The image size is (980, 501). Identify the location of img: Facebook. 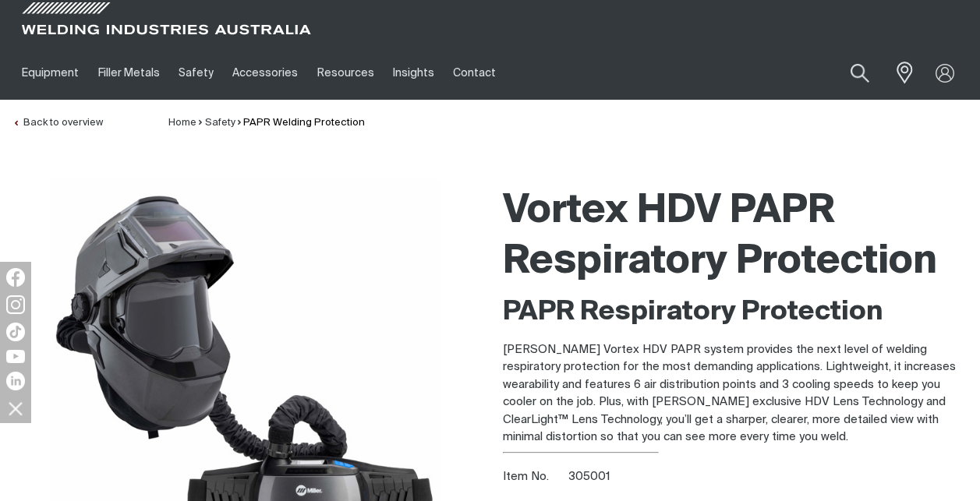
(16, 277).